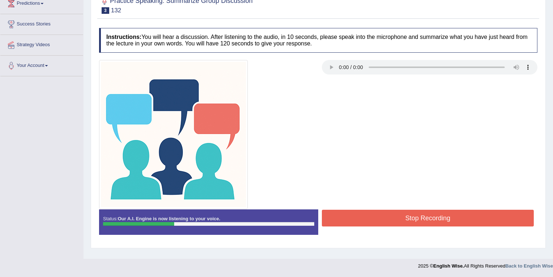 The height and width of the screenshot is (277, 553). What do you see at coordinates (486, 263) in the screenshot?
I see `div: 2025 © All Rights Reserved` at bounding box center [486, 263].